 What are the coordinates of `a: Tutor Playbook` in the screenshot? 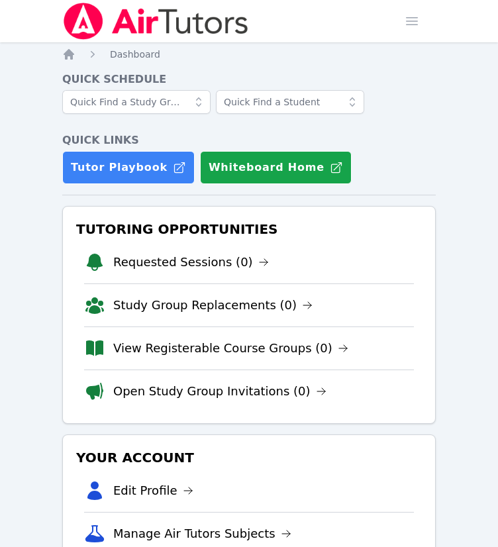 It's located at (128, 168).